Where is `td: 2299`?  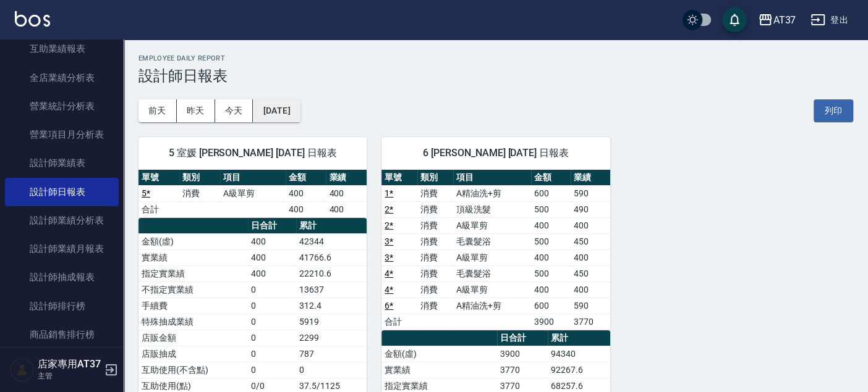
td: 2299 is located at coordinates (331, 338).